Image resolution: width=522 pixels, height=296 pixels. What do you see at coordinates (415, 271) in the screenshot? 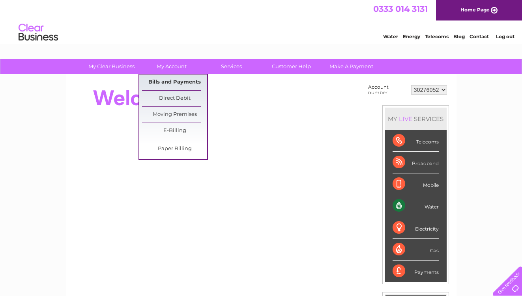
I see `div: Payments` at bounding box center [415, 271].